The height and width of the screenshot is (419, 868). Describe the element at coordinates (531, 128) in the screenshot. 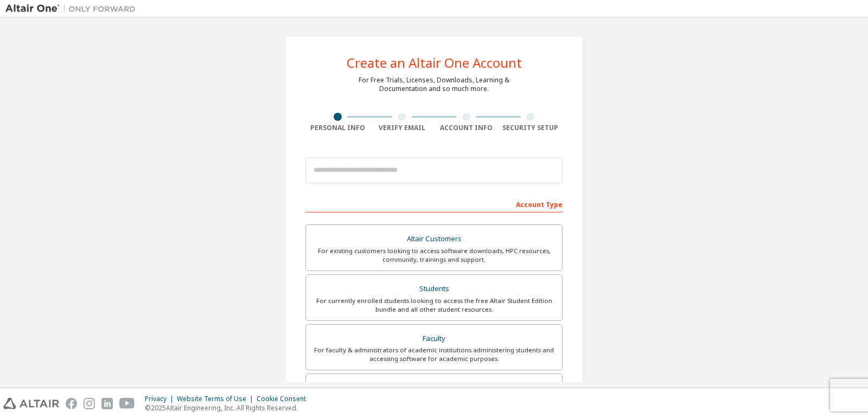

I see `div: Security Setup` at that location.